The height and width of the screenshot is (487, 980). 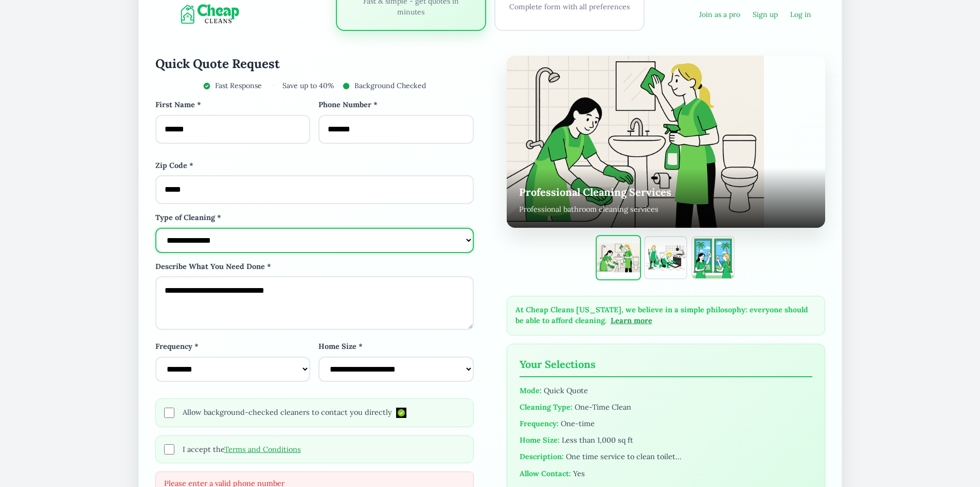 What do you see at coordinates (666, 473) in the screenshot?
I see `div: Yes` at bounding box center [666, 473].